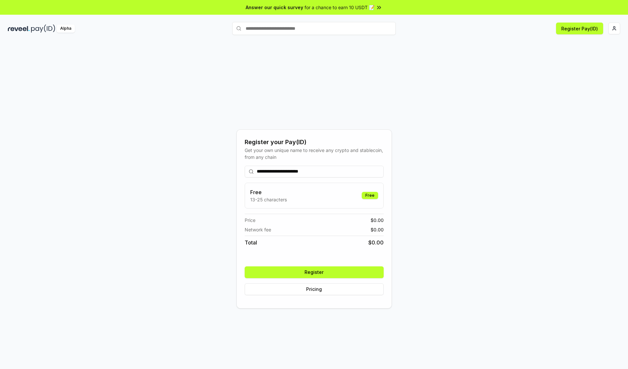  I want to click on button: Register Pay(ID), so click(580, 28).